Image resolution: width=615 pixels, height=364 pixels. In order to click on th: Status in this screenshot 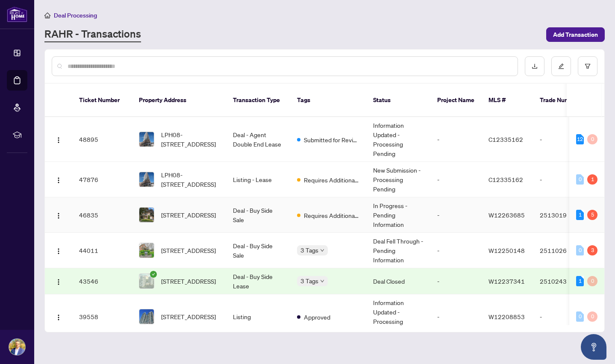, I will do `click(399, 100)`.